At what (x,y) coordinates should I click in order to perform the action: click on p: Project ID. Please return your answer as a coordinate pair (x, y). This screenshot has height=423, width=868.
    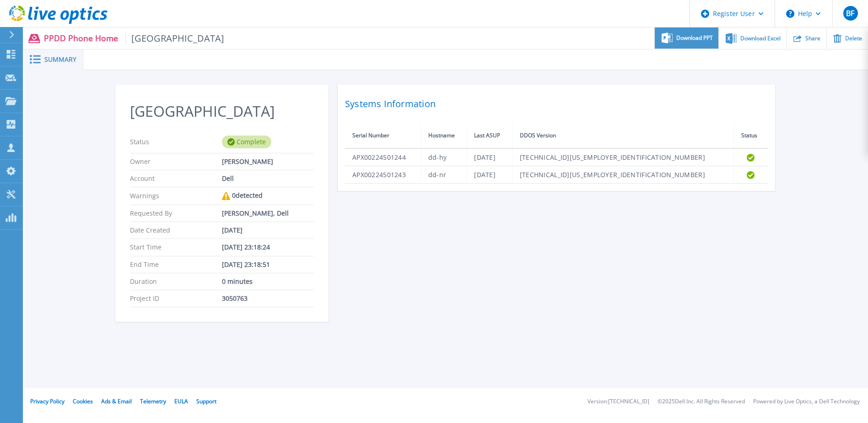
    Looking at the image, I should click on (176, 298).